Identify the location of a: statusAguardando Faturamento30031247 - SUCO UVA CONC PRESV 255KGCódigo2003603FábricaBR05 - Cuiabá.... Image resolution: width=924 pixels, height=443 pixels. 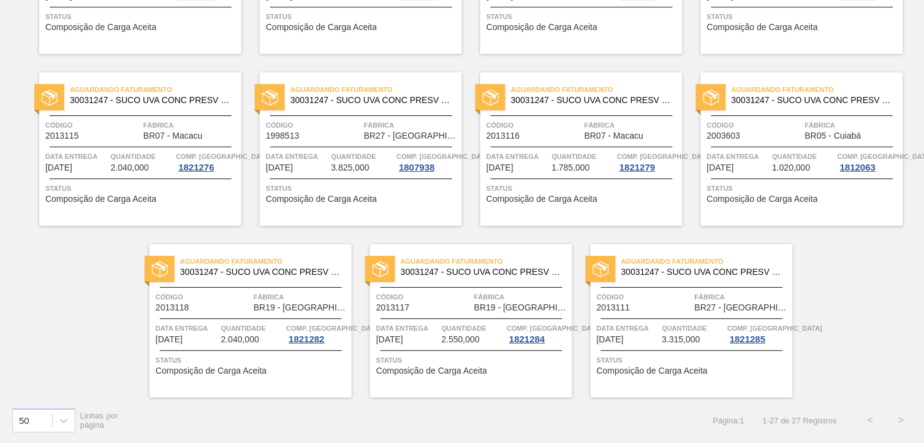
(793, 149).